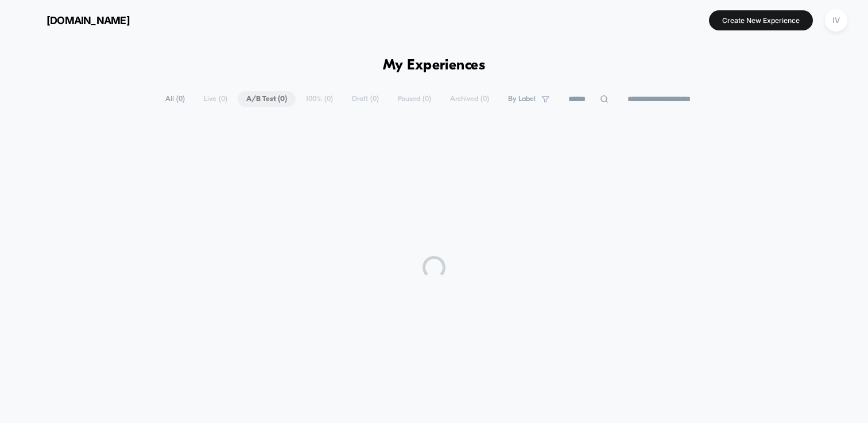 Image resolution: width=868 pixels, height=423 pixels. What do you see at coordinates (760, 20) in the screenshot?
I see `button: Create New Experience` at bounding box center [760, 20].